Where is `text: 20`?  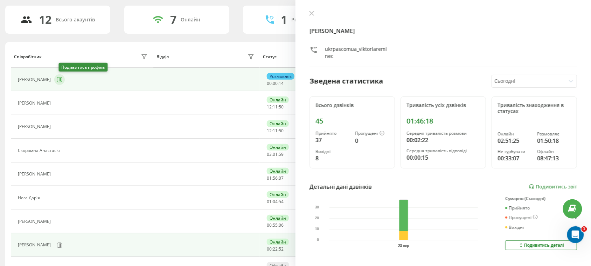 text: 20 is located at coordinates (317, 218).